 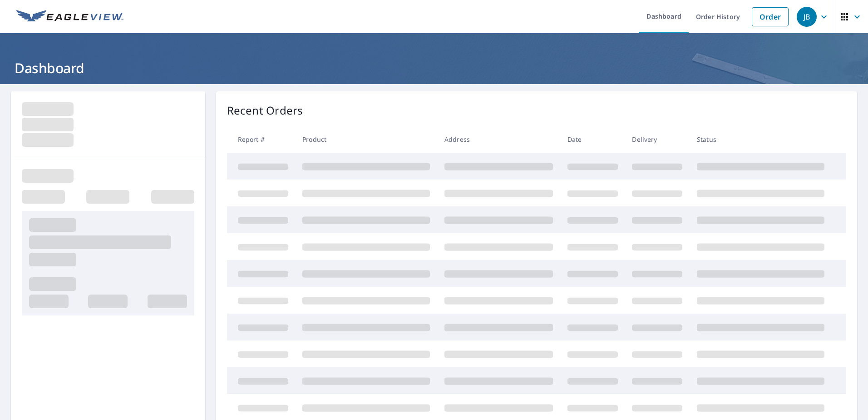 What do you see at coordinates (592, 139) in the screenshot?
I see `th: Date` at bounding box center [592, 139].